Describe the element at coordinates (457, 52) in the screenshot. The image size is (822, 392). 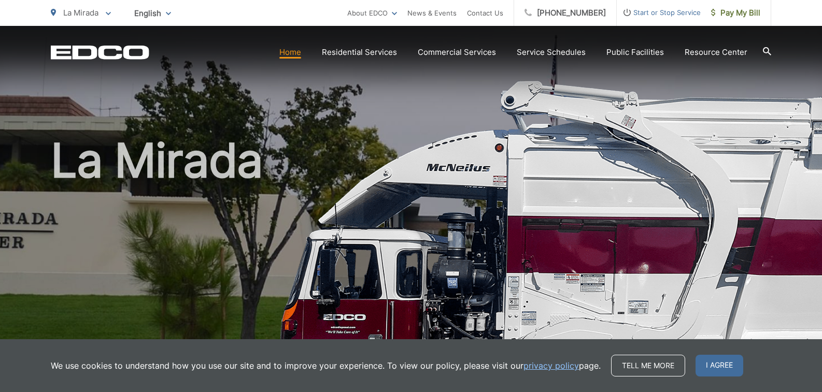
I see `a: Commercial Services` at that location.